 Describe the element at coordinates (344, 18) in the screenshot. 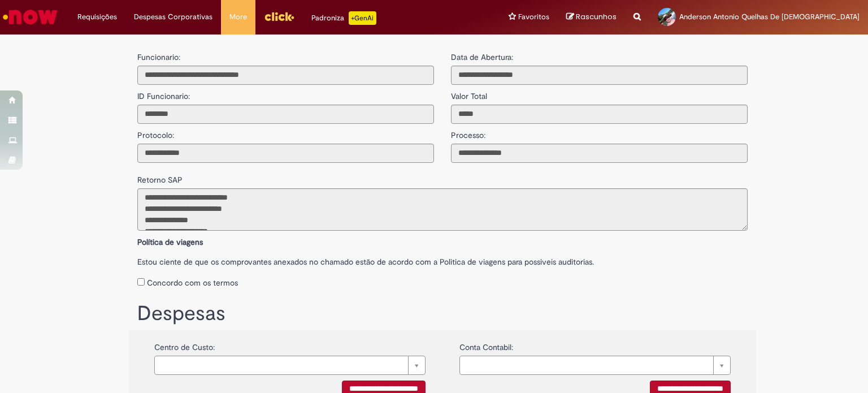

I see `div: Padroniza` at that location.